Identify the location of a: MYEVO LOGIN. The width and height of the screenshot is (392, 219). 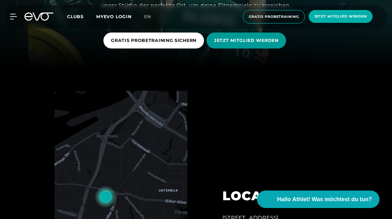
(114, 17).